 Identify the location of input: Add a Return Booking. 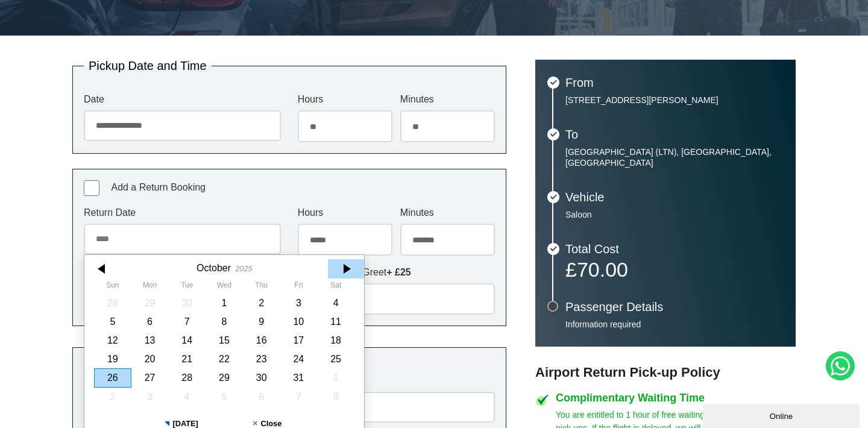
(92, 188).